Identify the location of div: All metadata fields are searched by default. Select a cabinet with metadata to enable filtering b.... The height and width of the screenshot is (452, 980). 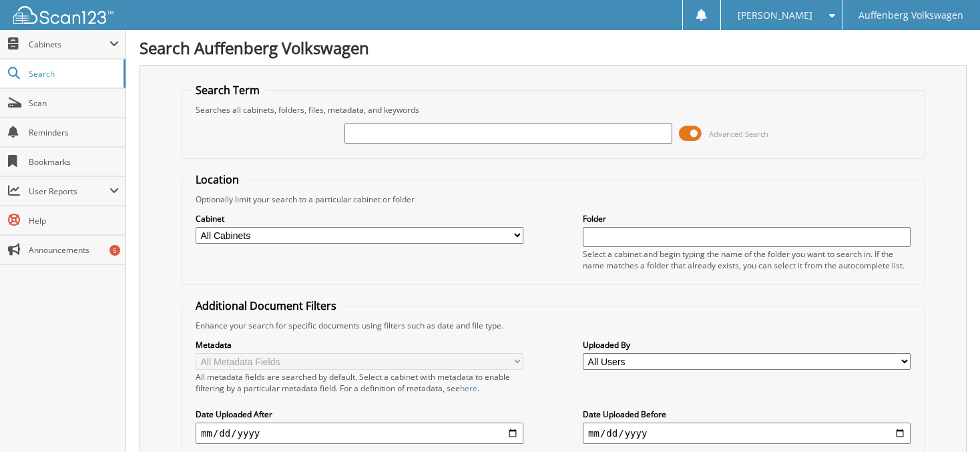
(360, 383).